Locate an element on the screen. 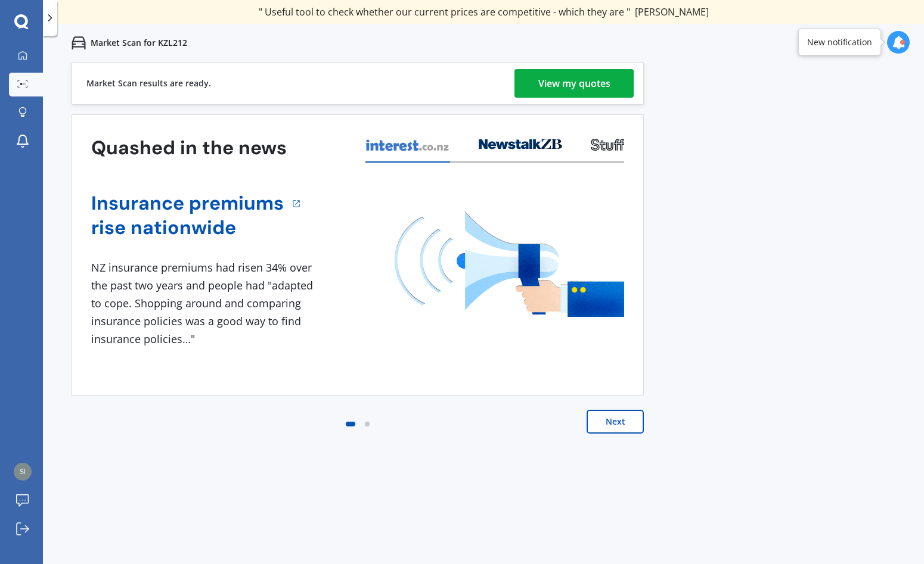  img: ffcc4e2f04e019eda243d92736104c61 is located at coordinates (22, 472).